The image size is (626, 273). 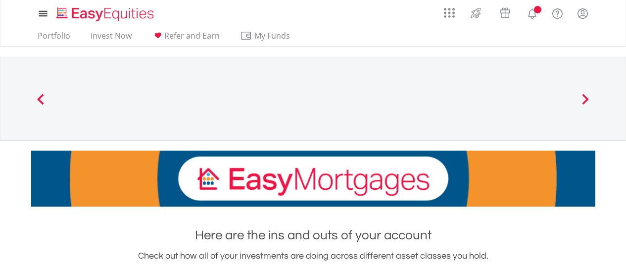 I want to click on a: Refer and Earn, so click(x=186, y=38).